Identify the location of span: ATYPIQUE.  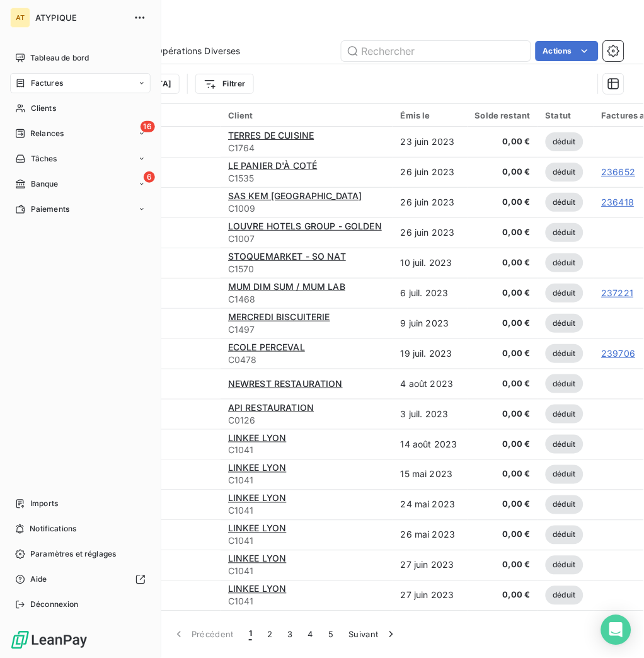
(80, 17).